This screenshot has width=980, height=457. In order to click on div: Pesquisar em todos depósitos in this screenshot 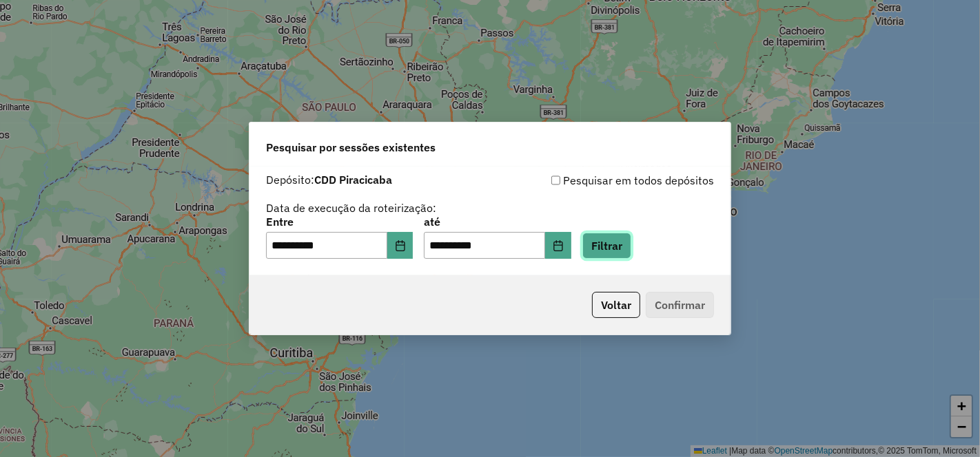, I will do `click(602, 181)`.